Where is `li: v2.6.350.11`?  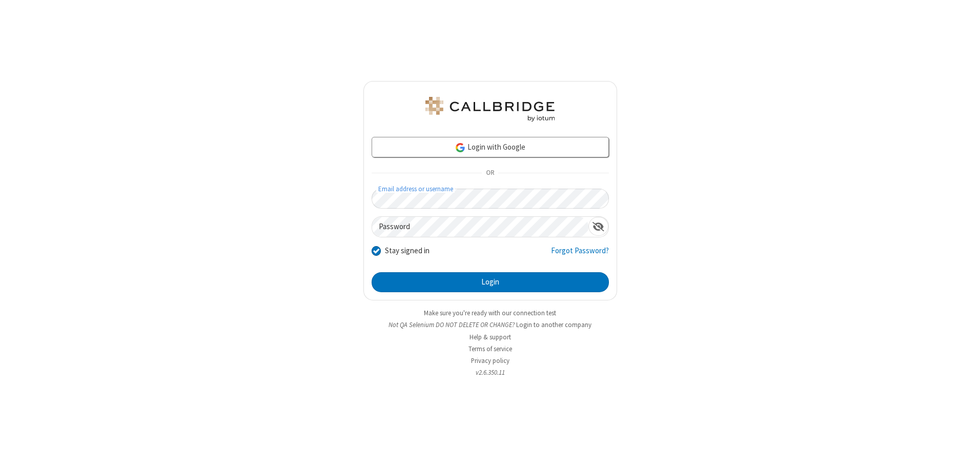 li: v2.6.350.11 is located at coordinates (490, 372).